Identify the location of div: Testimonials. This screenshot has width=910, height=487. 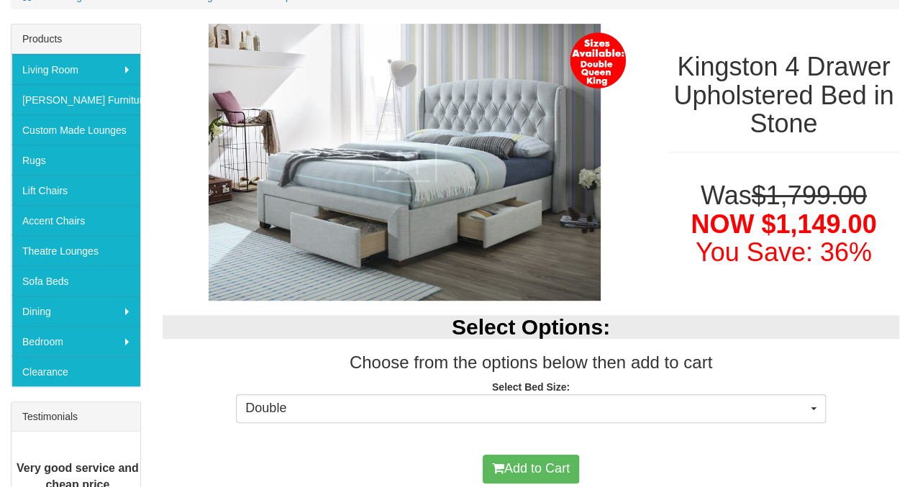
(75, 416).